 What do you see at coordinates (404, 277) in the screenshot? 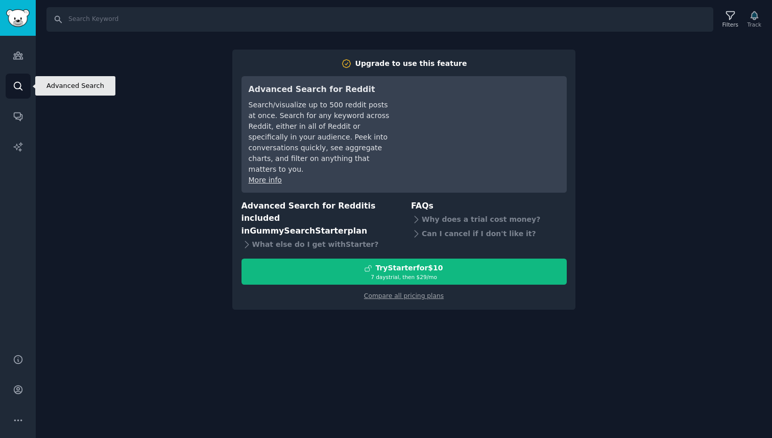
I see `div: 7 days trial, then $ 29 /mo` at bounding box center [404, 277].